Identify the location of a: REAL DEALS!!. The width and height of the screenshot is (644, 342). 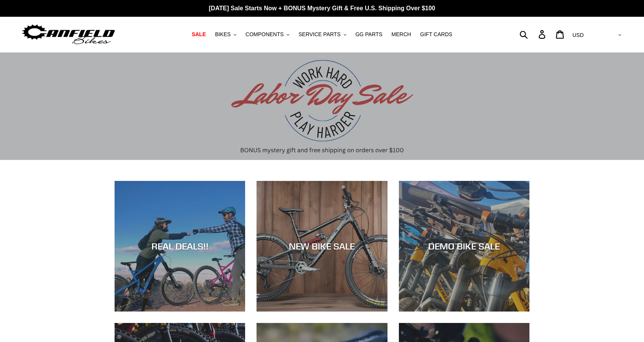
(179, 246).